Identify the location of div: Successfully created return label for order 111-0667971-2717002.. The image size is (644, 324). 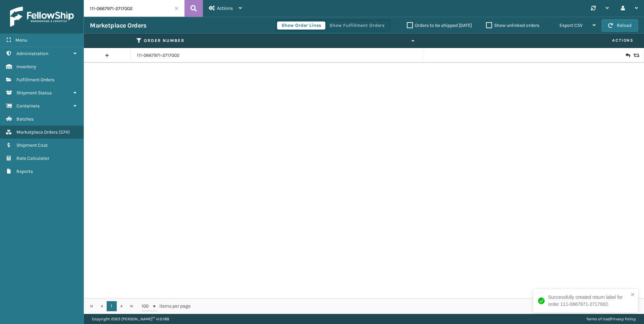
(588, 300).